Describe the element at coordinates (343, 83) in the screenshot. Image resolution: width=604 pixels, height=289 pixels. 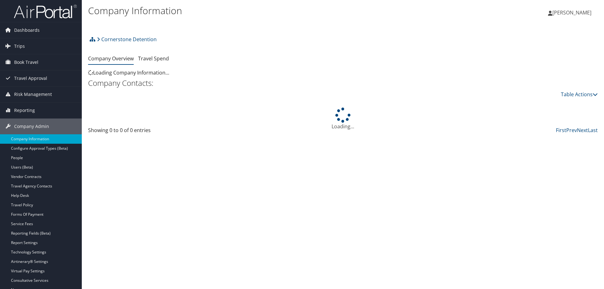
I see `h2: Company Contacts:` at that location.